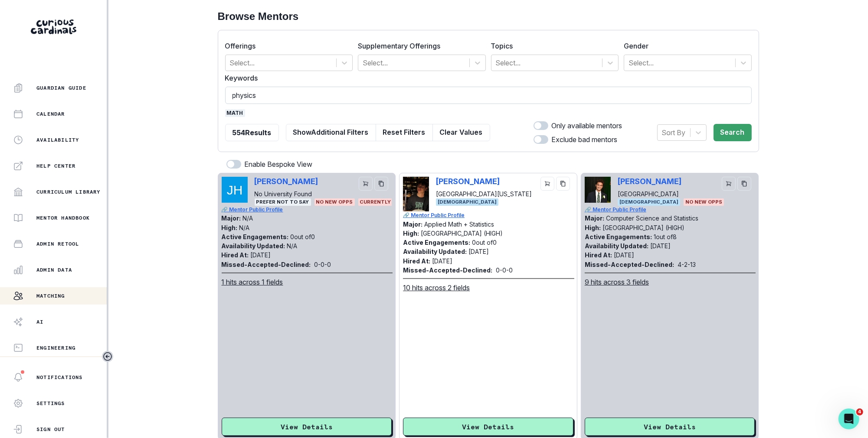 The height and width of the screenshot is (438, 868). I want to click on p: Curriculum Library, so click(68, 192).